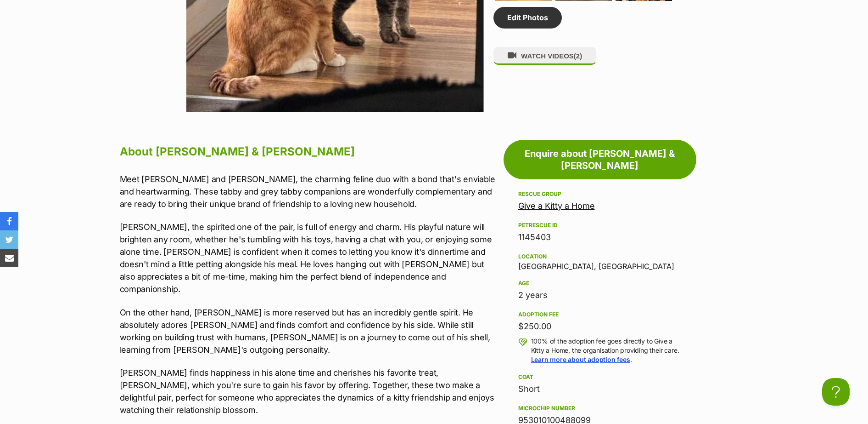  Describe the element at coordinates (606, 350) in the screenshot. I see `p: 100% of the adoption fee goes directly to Give a Kitty a Home, the organisation providing their c...` at that location.